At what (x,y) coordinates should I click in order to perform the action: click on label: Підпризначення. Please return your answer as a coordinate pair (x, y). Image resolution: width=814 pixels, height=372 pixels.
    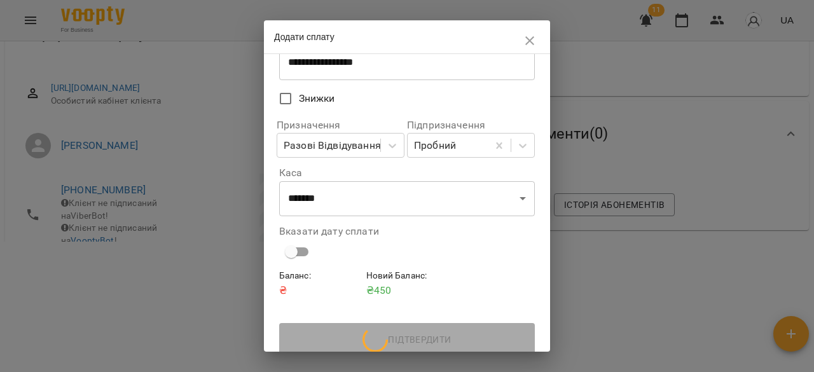
    Looking at the image, I should click on (470, 125).